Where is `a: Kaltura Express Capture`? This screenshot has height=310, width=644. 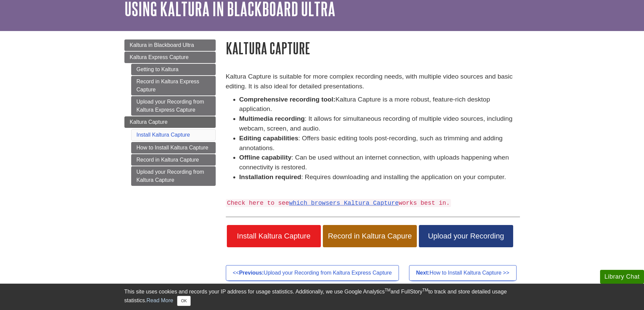 a: Kaltura Express Capture is located at coordinates (170, 57).